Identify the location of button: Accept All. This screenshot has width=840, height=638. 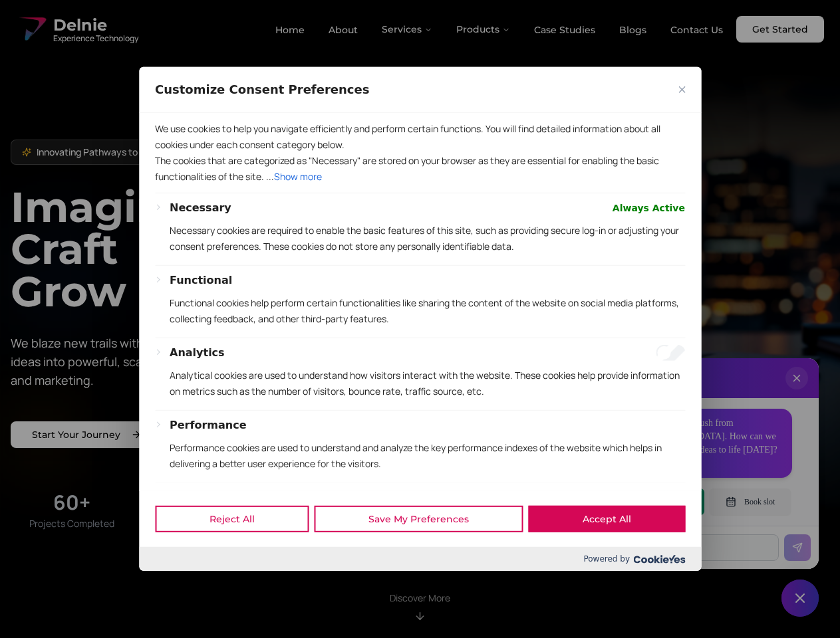
(606, 519).